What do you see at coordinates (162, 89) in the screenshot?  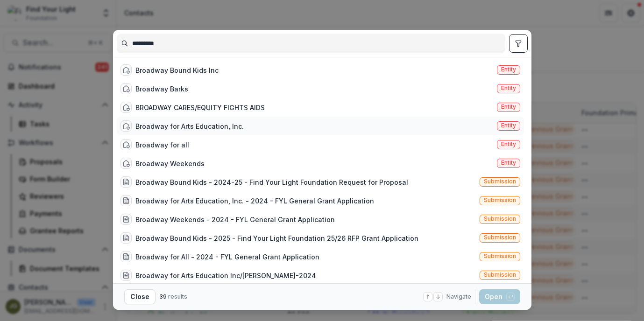 I see `div: Broadway Barks` at bounding box center [162, 89].